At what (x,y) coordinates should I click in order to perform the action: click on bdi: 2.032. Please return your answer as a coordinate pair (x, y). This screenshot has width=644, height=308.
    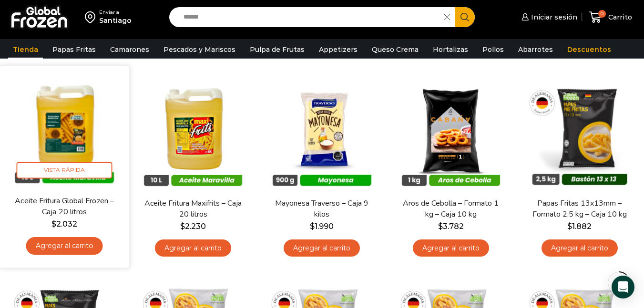
    Looking at the image, I should click on (65, 224).